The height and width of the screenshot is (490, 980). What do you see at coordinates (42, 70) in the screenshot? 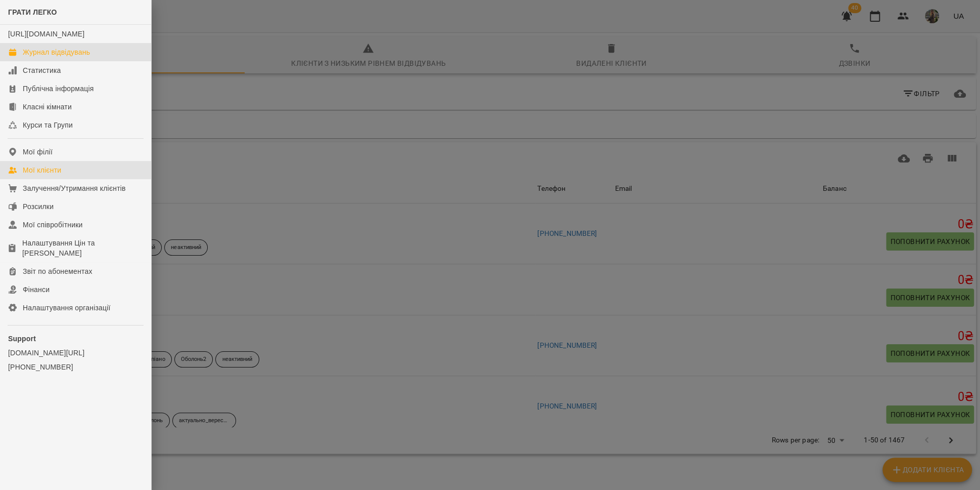
I see `div: Статистика` at bounding box center [42, 70].